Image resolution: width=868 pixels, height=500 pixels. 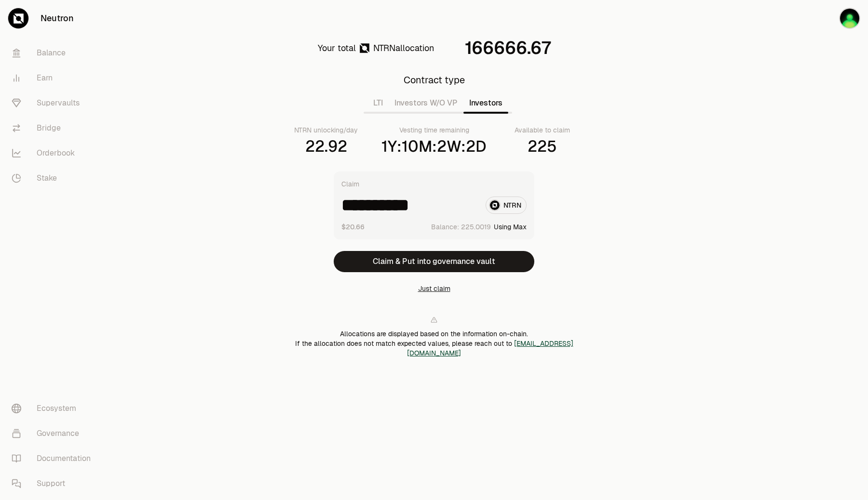 I want to click on div: If the allocation does not match expected values, please reach out to, so click(x=434, y=348).